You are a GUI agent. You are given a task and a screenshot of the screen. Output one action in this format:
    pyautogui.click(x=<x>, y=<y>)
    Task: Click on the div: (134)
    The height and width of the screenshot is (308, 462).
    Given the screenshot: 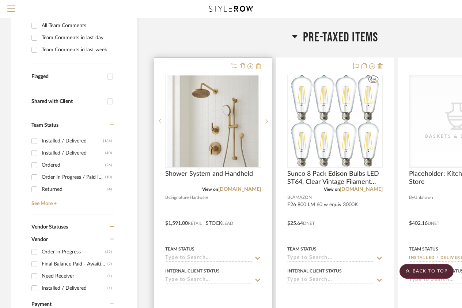 What is the action you would take?
    pyautogui.click(x=108, y=141)
    